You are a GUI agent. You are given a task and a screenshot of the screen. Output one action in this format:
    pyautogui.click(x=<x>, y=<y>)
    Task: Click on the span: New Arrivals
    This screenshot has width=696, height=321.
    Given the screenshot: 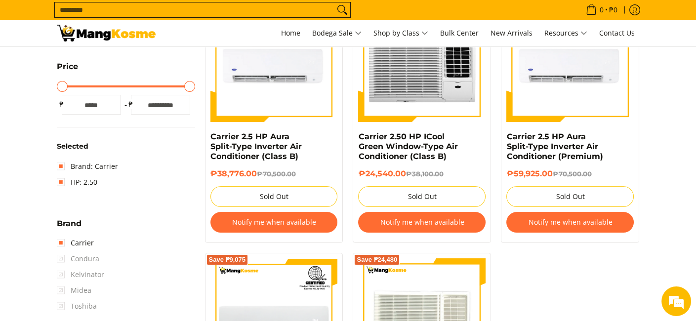 What is the action you would take?
    pyautogui.click(x=512, y=33)
    